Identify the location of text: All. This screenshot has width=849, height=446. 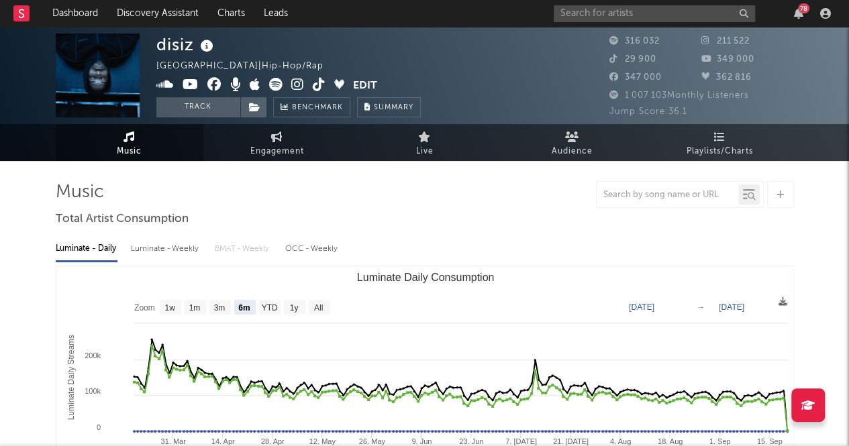
(318, 308).